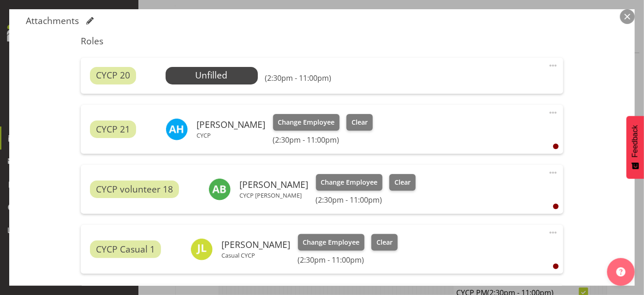 This screenshot has width=644, height=295. I want to click on h5: Roles, so click(322, 41).